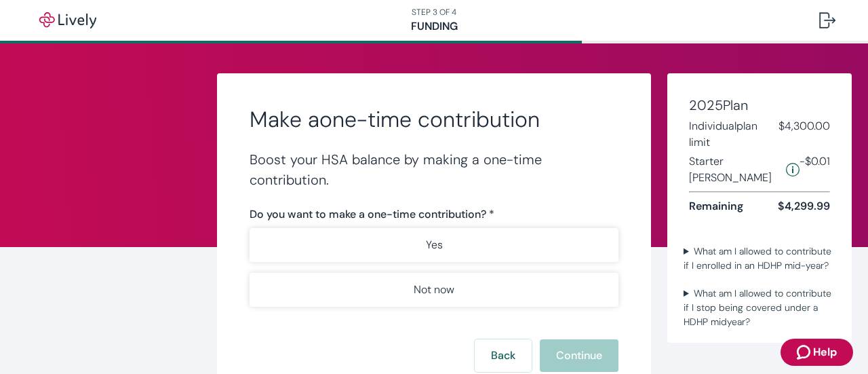 The image size is (868, 374). What do you see at coordinates (434, 290) in the screenshot?
I see `p: Not now` at bounding box center [434, 290].